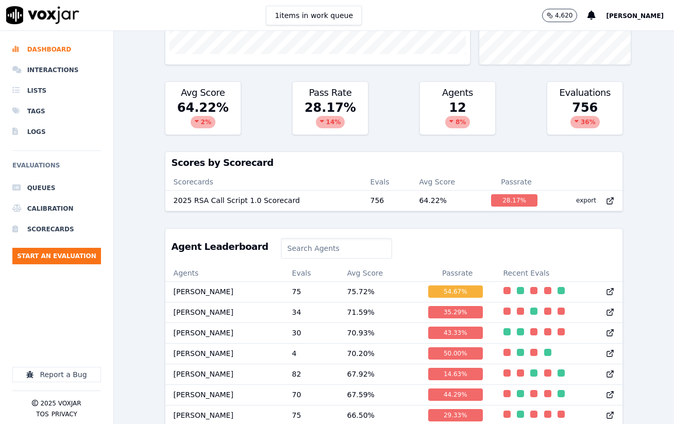  I want to click on div: 756, so click(585, 117).